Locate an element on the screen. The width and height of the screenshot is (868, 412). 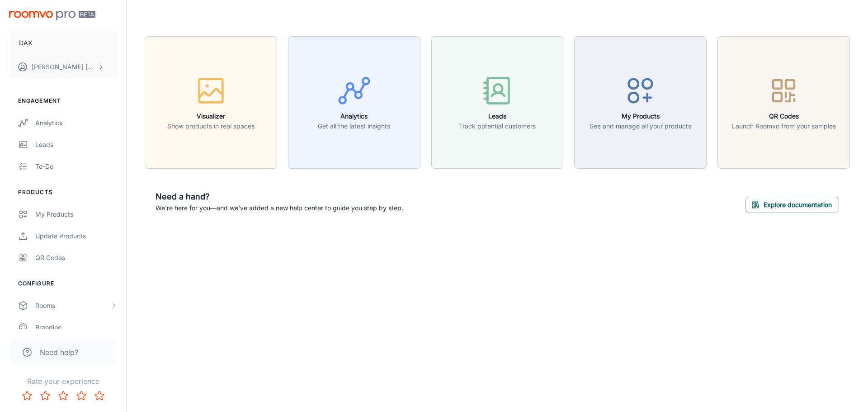
button: DAX is located at coordinates (63, 43).